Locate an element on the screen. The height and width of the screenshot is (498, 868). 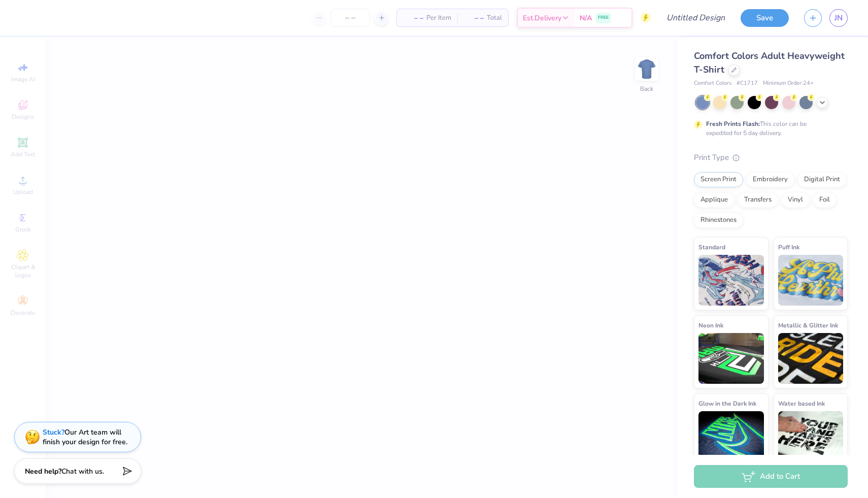
span: Total is located at coordinates (494, 18).